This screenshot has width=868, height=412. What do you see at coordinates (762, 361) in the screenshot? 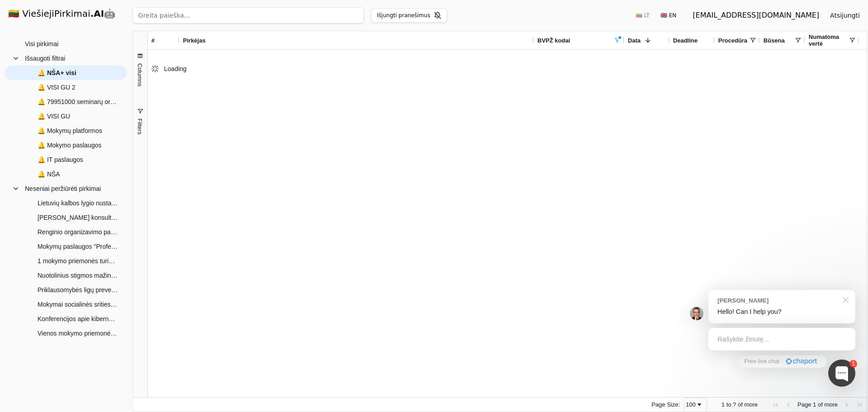
I see `span: Free live chat` at bounding box center [762, 361].